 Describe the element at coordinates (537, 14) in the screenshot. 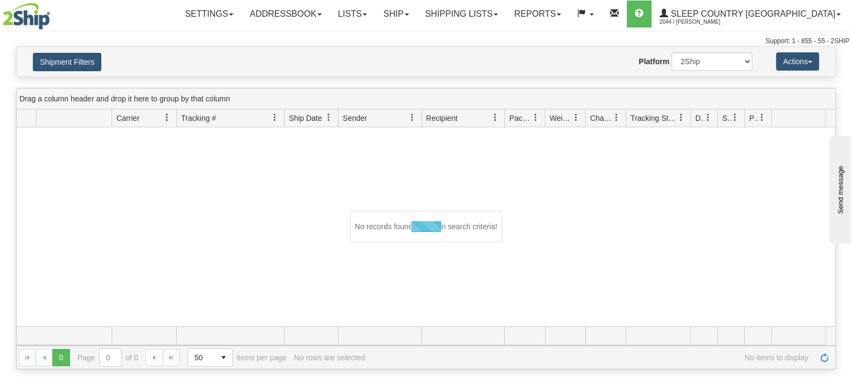

I see `a: Reports` at that location.